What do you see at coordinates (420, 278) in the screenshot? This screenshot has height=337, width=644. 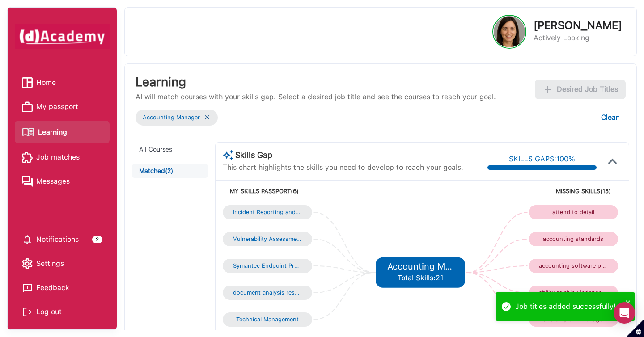 I see `span: Total Skills: 21` at bounding box center [420, 278].